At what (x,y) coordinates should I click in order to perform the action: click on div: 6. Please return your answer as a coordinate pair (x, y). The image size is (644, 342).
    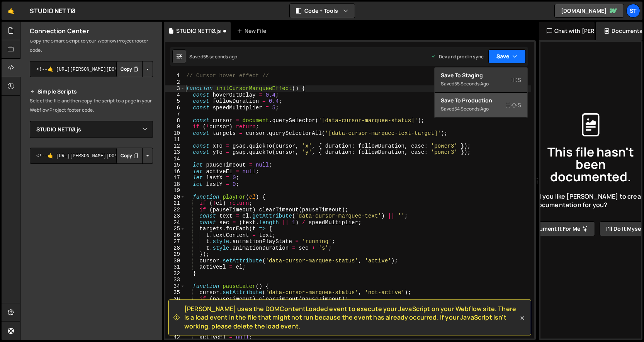
    Looking at the image, I should click on (175, 108).